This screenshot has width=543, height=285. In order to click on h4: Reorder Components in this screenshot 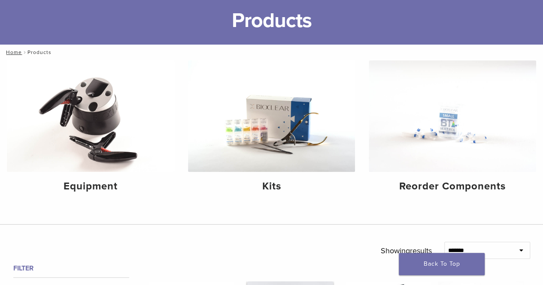, I will do `click(452, 187)`.